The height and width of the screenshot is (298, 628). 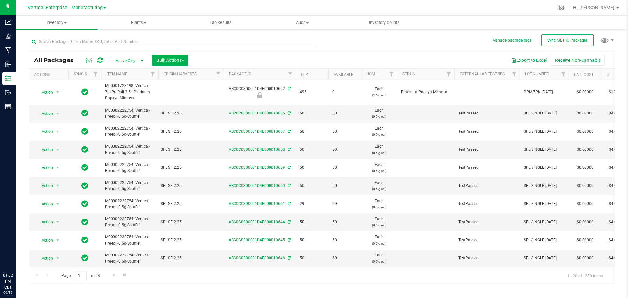 I want to click on inline-svg: Reports, so click(x=8, y=107).